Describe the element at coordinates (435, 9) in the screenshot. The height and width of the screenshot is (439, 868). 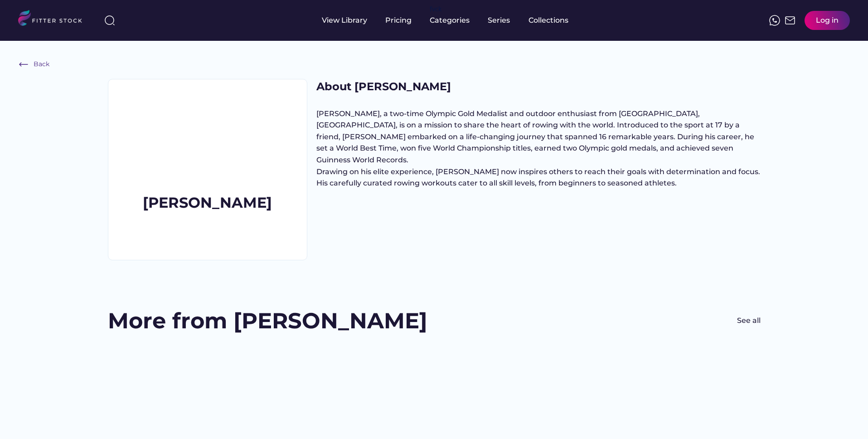
I see `div: fvck` at that location.